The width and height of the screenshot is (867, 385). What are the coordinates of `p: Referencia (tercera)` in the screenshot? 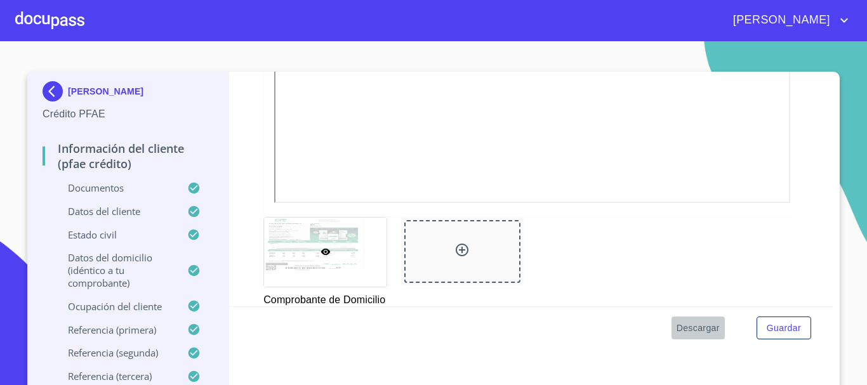 It's located at (115, 377).